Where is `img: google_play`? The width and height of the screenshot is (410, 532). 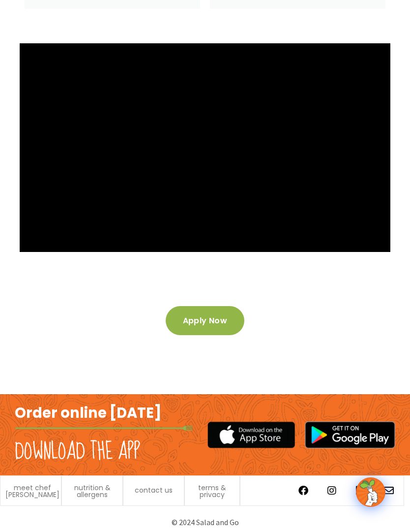
img: google_play is located at coordinates (350, 435).